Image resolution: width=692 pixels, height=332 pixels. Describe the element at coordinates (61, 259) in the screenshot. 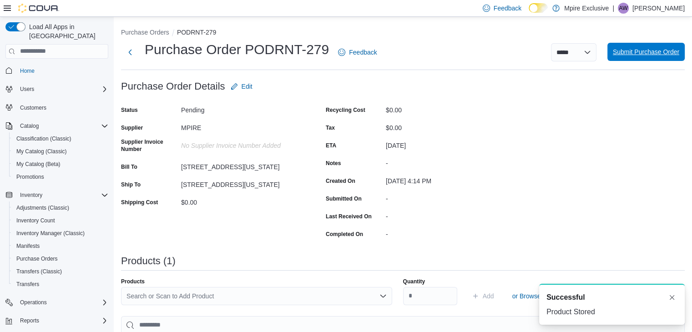

I see `button: Purchase Orders` at that location.